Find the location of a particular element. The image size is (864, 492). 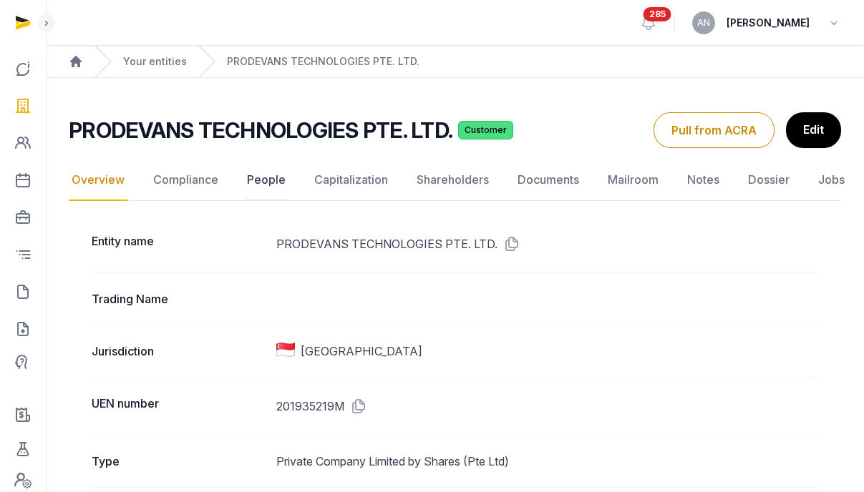

dt: Type is located at coordinates (178, 462).